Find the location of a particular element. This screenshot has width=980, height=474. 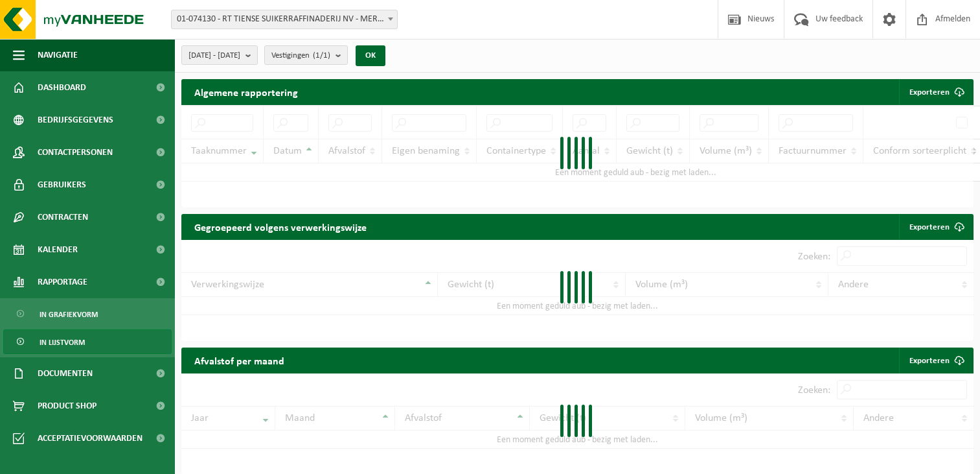

span: Product Shop is located at coordinates (66, 406).